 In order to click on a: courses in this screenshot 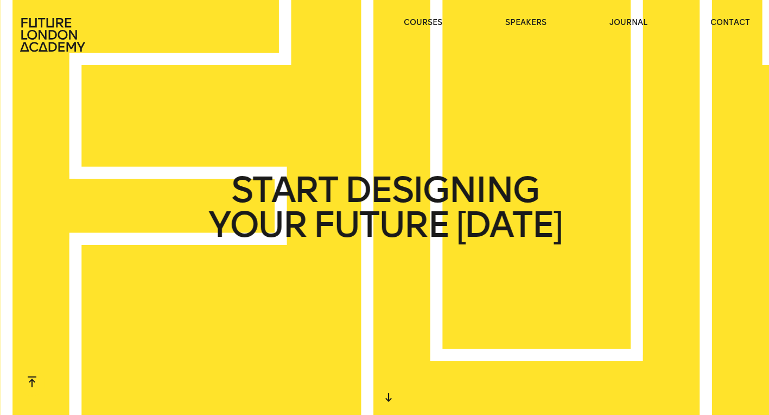, I will do `click(423, 23)`.